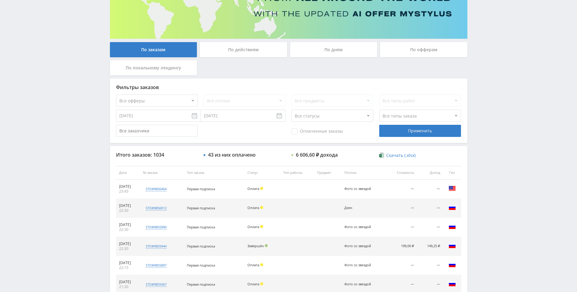 This screenshot has width=577, height=292. I want to click on div: std#9855897, so click(156, 265).